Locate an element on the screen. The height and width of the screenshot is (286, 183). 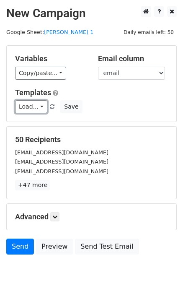
a: Copy/paste... is located at coordinates (41, 73).